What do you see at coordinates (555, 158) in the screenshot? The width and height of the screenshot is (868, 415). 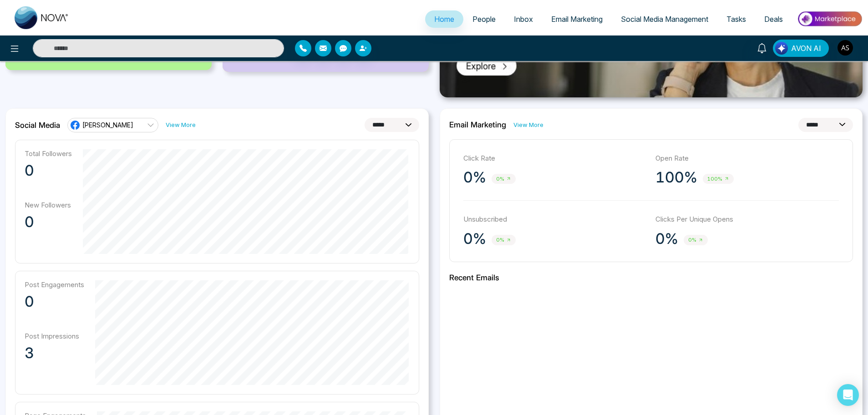 I see `p: Click Rate` at bounding box center [555, 158].